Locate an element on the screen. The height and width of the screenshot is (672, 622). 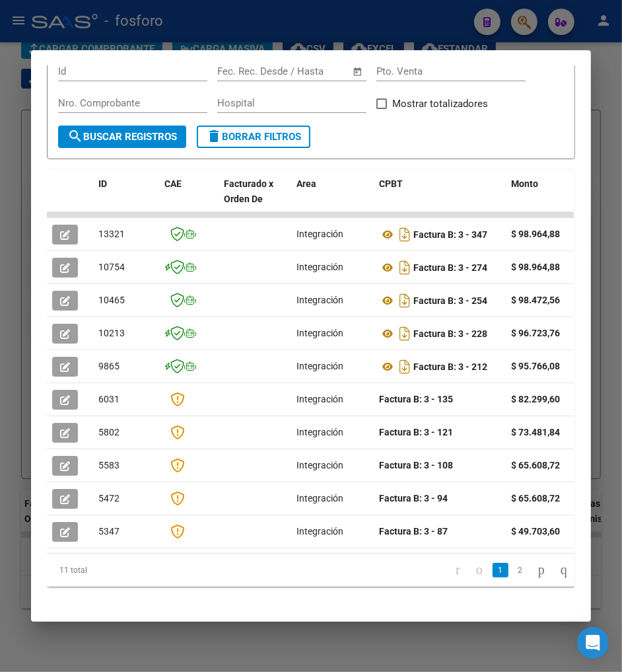
datatable-header-cell: CPBT is located at coordinates (440, 199).